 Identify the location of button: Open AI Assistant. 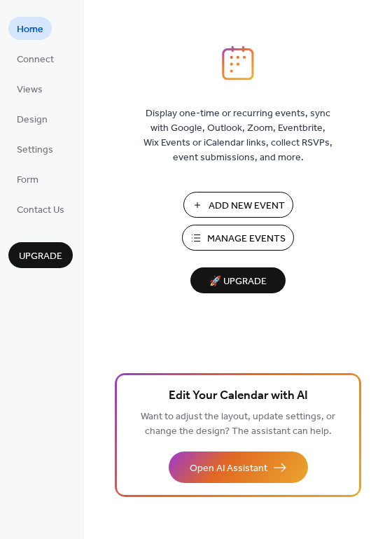
(238, 467).